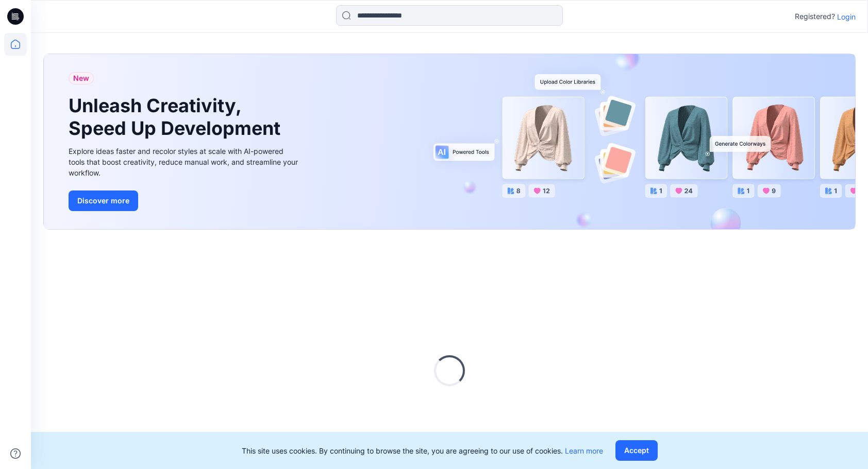 The image size is (868, 469). I want to click on p: Registered?, so click(815, 16).